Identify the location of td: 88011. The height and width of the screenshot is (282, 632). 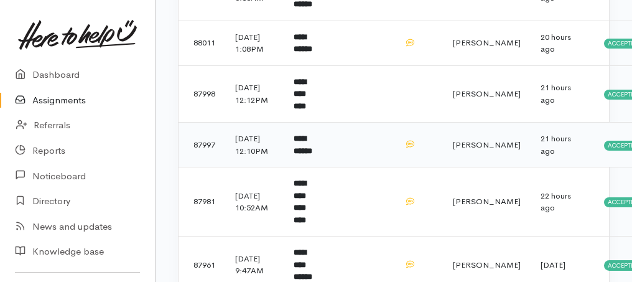
(202, 43).